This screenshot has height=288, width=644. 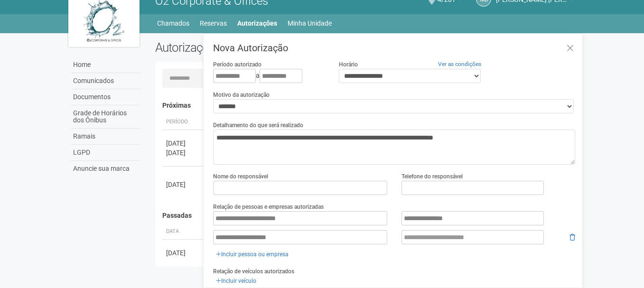 I want to click on a: Ramais, so click(x=106, y=136).